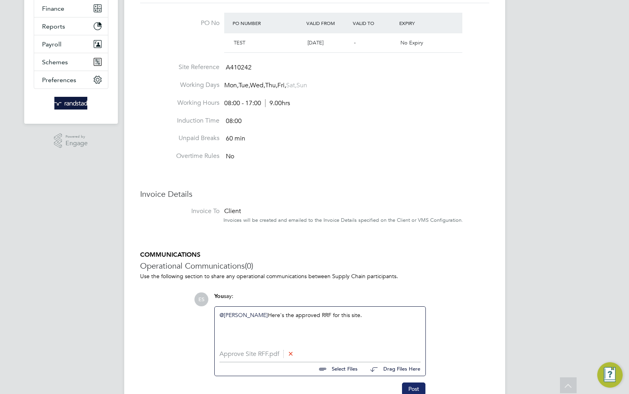  I want to click on span: Reports, so click(54, 26).